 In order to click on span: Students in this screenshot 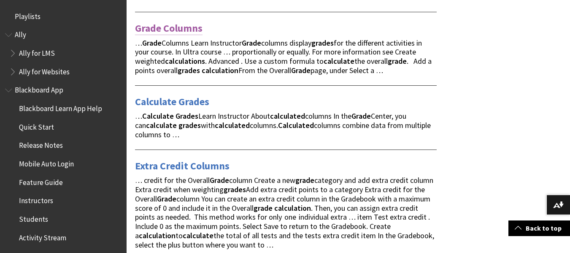, I will do `click(33, 217)`.